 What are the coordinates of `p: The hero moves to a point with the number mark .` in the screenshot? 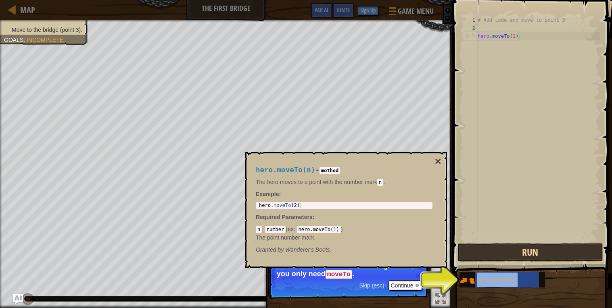 It's located at (344, 182).